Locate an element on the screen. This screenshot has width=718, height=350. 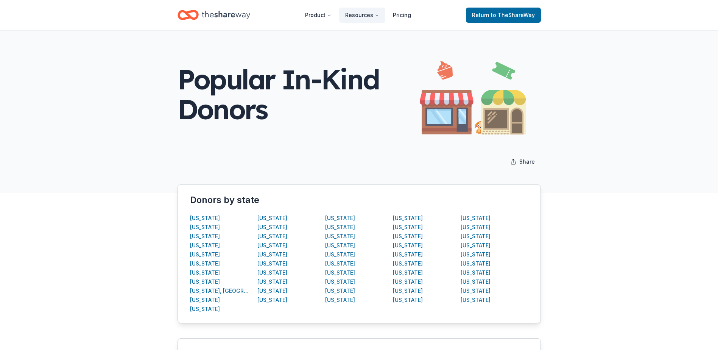
button: Share is located at coordinates (522, 162).